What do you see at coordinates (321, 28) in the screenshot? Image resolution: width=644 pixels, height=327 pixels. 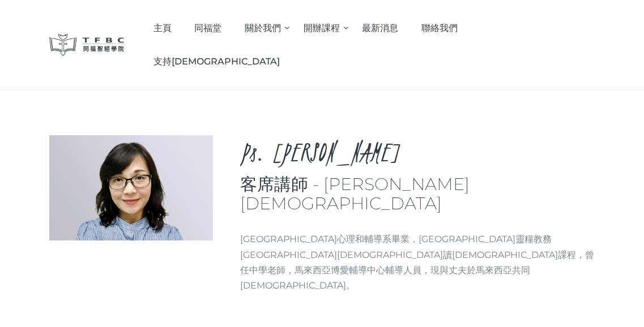 I see `span: 開辦課程` at bounding box center [321, 28].